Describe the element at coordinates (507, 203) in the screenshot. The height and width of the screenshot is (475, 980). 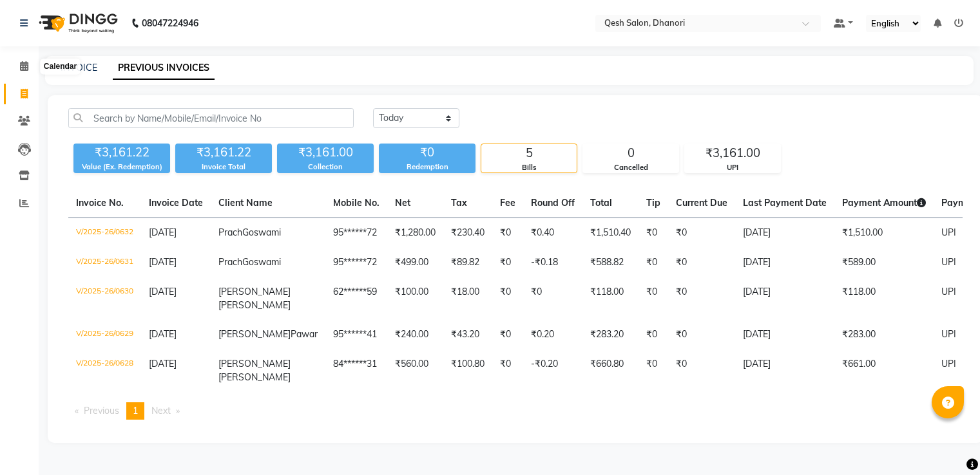
I see `span: Fee` at that location.